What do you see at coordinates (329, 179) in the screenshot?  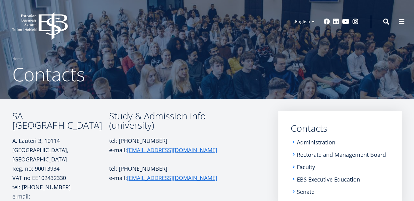 I see `a: EBS Executive Education` at bounding box center [329, 179].